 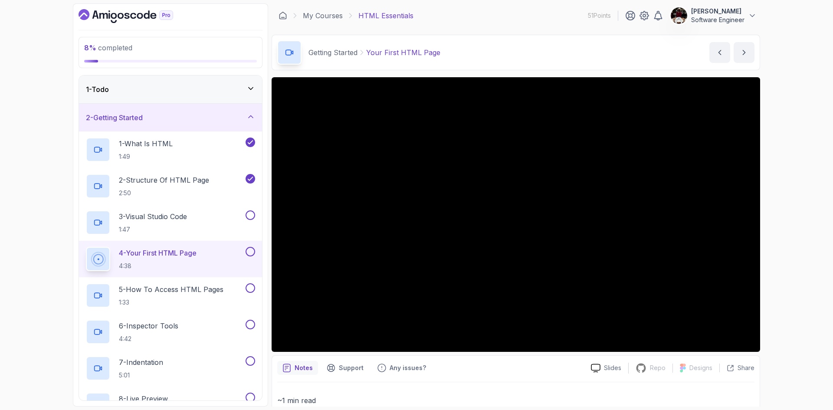 What do you see at coordinates (402, 368) in the screenshot?
I see `button: Feedback button` at bounding box center [402, 368].